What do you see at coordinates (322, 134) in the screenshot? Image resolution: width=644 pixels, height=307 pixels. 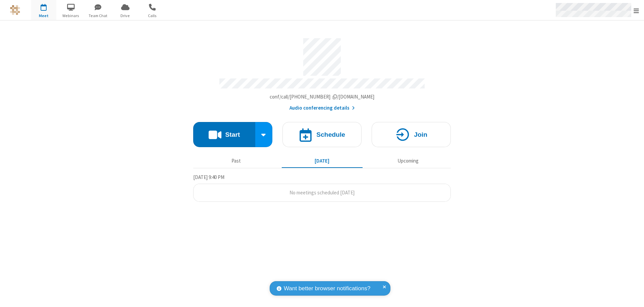 I see `button: Schedule` at bounding box center [322, 134].